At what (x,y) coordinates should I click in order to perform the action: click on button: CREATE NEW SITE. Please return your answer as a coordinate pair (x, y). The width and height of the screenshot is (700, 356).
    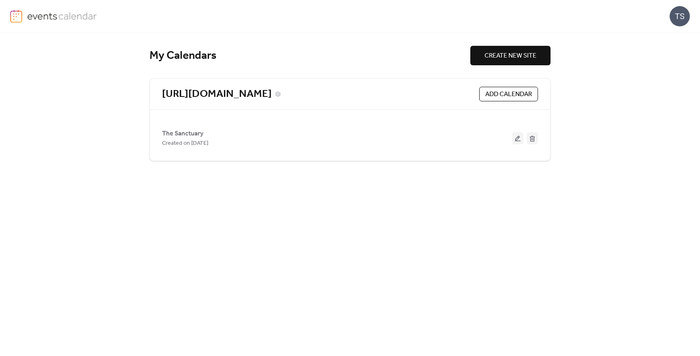
    Looking at the image, I should click on (511, 56).